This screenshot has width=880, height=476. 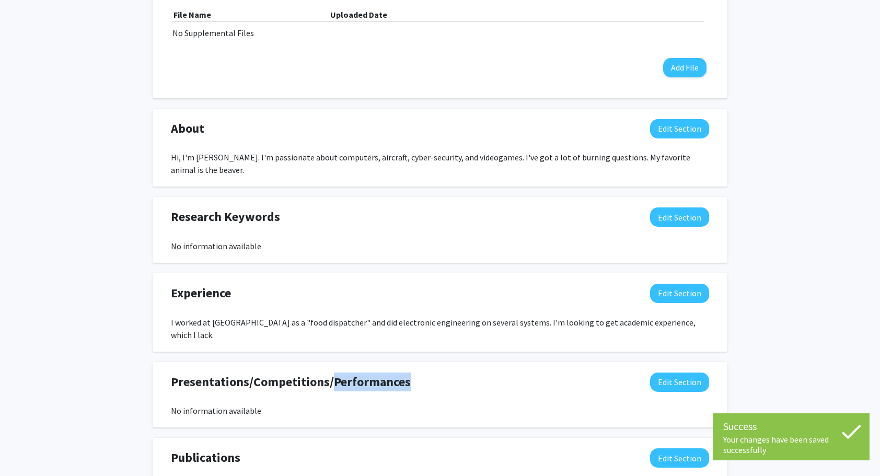 What do you see at coordinates (679, 458) in the screenshot?
I see `button: Edit Publications` at bounding box center [679, 458].